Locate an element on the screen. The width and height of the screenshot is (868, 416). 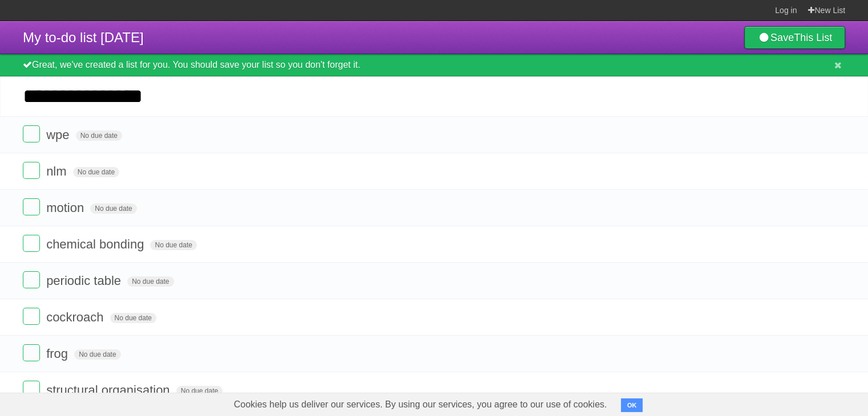
span: chemical bonding is located at coordinates (97, 244).